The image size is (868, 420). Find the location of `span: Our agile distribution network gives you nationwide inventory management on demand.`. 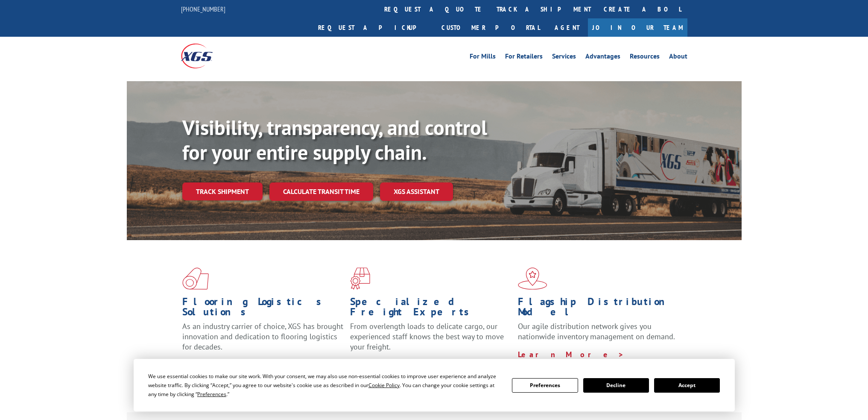

span: Our agile distribution network gives you nationwide inventory management on demand. is located at coordinates (597, 331).